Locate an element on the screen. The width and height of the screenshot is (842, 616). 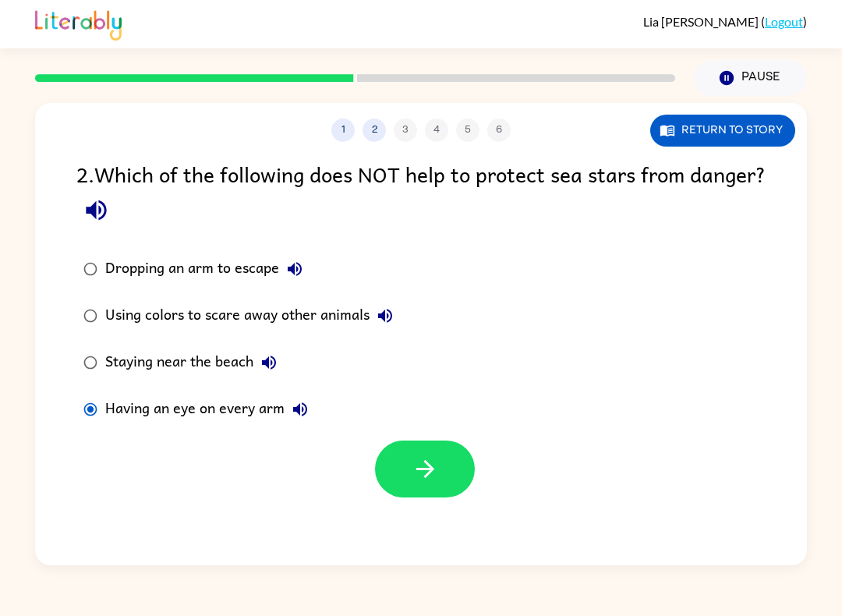
div: Having an eye on every arm is located at coordinates (210, 410).